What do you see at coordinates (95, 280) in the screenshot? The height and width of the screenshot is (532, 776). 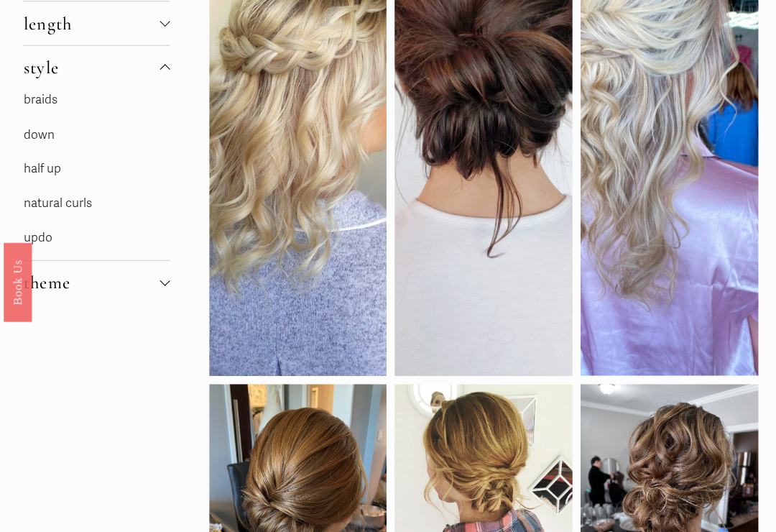 I see `button: theme` at bounding box center [95, 280].